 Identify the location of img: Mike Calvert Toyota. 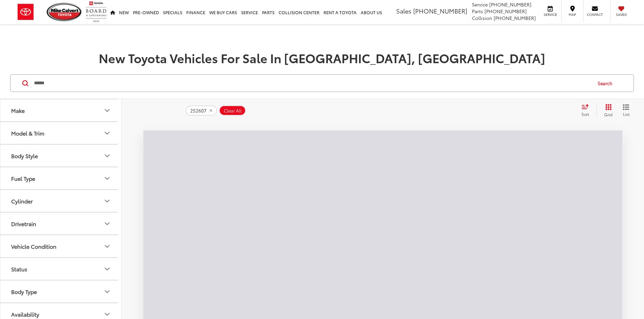
(65, 12).